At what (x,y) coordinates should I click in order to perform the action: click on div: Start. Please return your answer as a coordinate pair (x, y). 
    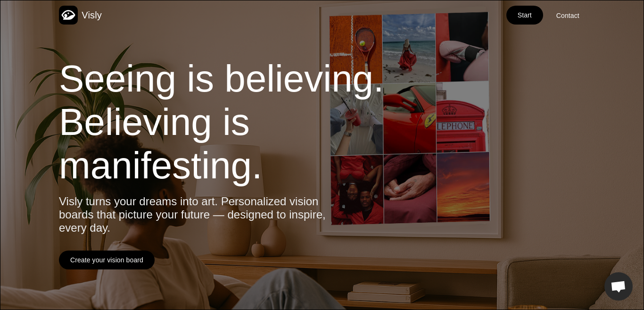
    Looking at the image, I should click on (525, 15).